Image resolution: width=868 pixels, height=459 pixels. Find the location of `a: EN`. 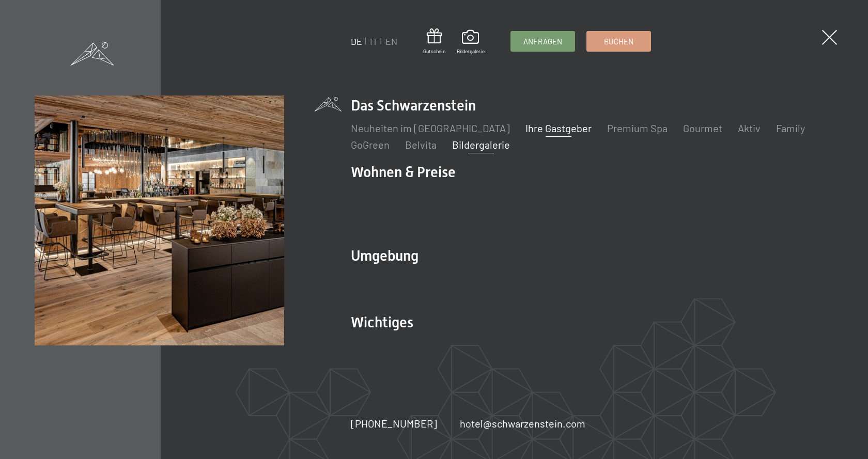

a: EN is located at coordinates (391, 42).